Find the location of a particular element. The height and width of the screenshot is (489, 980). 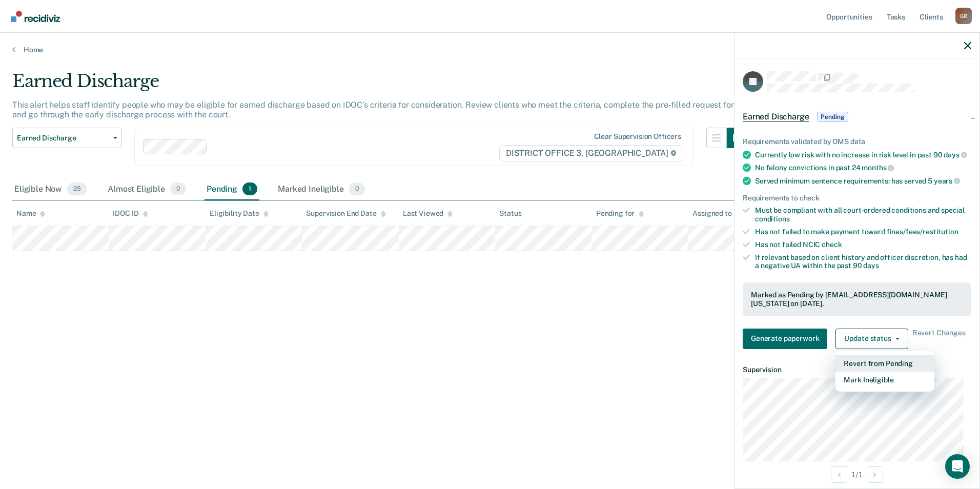

button: Next Opportunity is located at coordinates (876, 475).